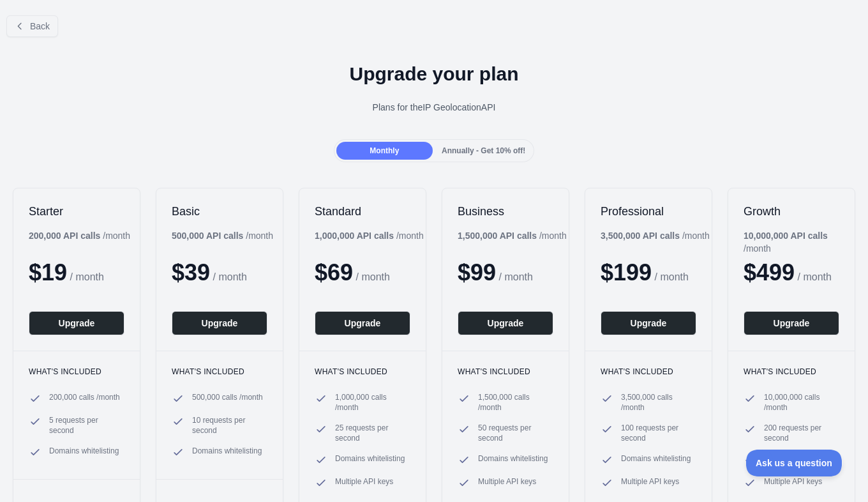 The width and height of the screenshot is (868, 502). What do you see at coordinates (626, 272) in the screenshot?
I see `span: $ 199` at bounding box center [626, 272].